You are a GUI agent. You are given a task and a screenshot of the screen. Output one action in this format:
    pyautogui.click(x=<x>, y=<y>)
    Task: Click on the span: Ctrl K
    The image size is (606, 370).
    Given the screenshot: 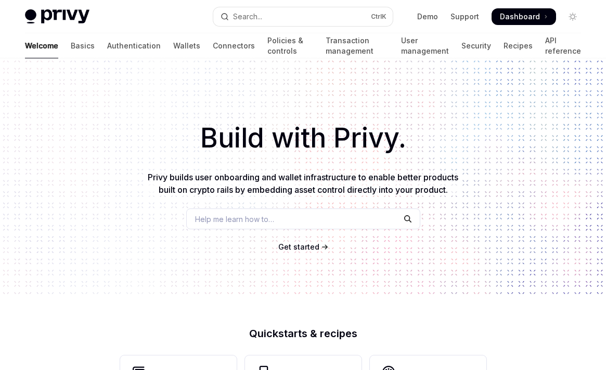 What is the action you would take?
    pyautogui.click(x=379, y=17)
    